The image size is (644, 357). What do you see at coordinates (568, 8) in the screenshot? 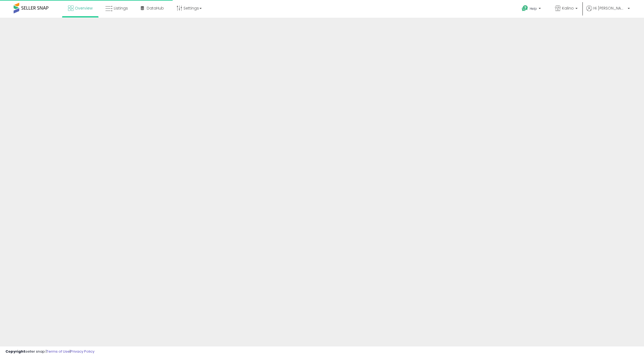
I see `span: Kalino` at bounding box center [568, 8].